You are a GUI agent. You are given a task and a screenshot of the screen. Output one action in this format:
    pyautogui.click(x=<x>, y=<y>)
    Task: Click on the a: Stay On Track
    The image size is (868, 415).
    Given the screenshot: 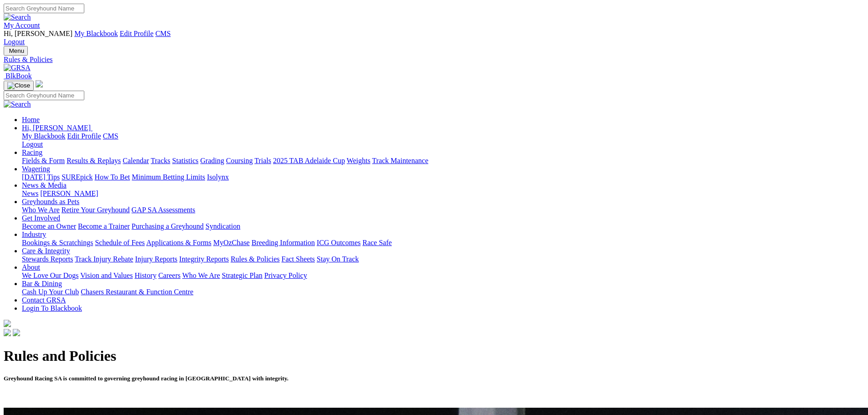 What is the action you would take?
    pyautogui.click(x=338, y=259)
    